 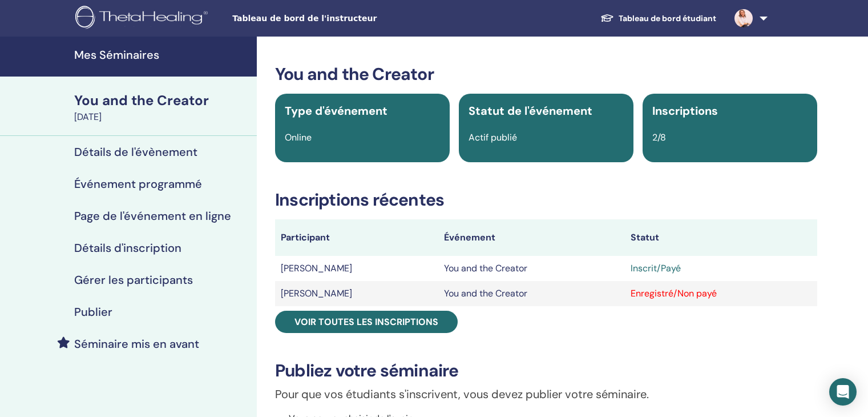 What do you see at coordinates (93, 312) in the screenshot?
I see `h4: Publier` at bounding box center [93, 312].